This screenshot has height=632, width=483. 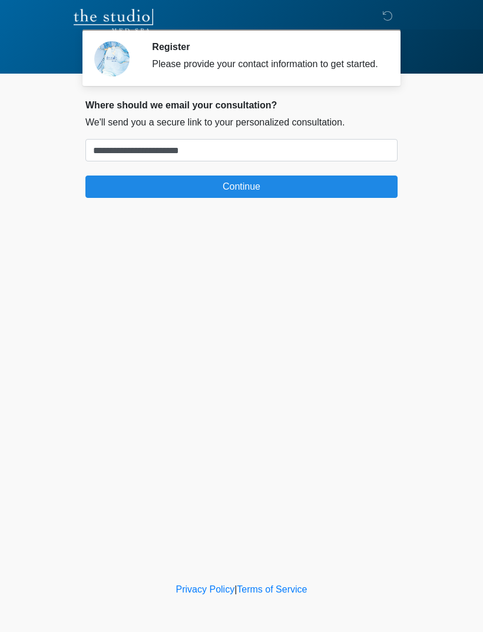 I want to click on img: The Studio Med Spa Logo, so click(x=113, y=21).